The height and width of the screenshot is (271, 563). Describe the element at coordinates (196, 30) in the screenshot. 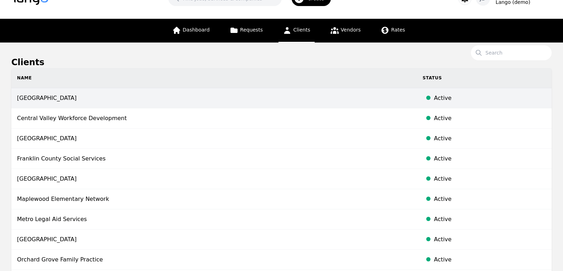

I see `span: Dashboard` at that location.